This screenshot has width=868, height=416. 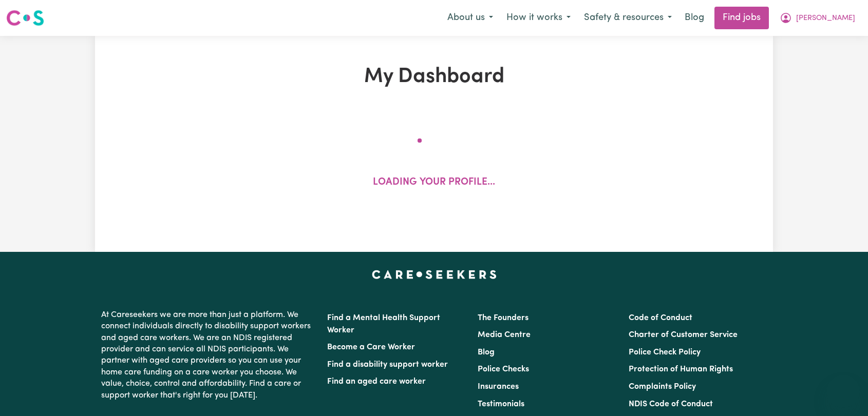 What do you see at coordinates (680, 370) in the screenshot?
I see `a: Protection of Human Rights` at bounding box center [680, 370].